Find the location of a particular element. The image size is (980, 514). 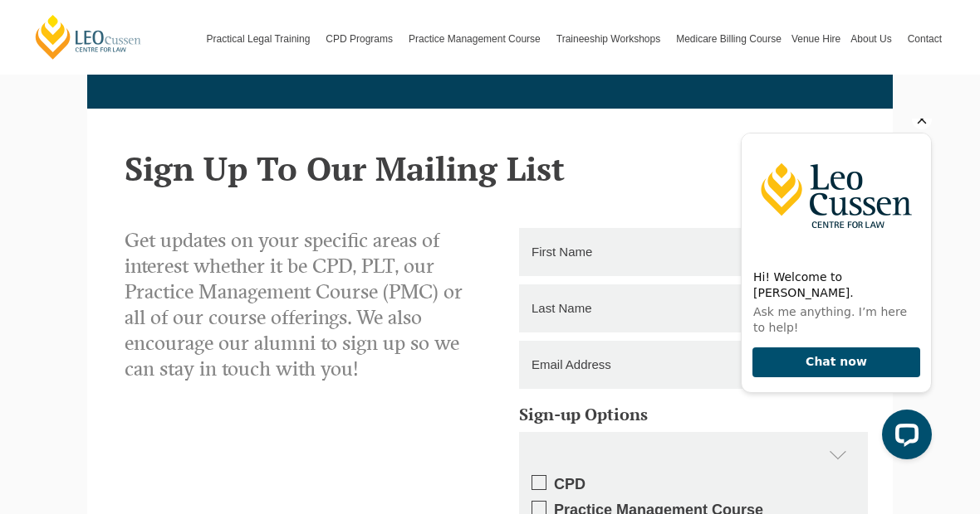

h5: Sign-up Options is located at coordinates (693, 415).